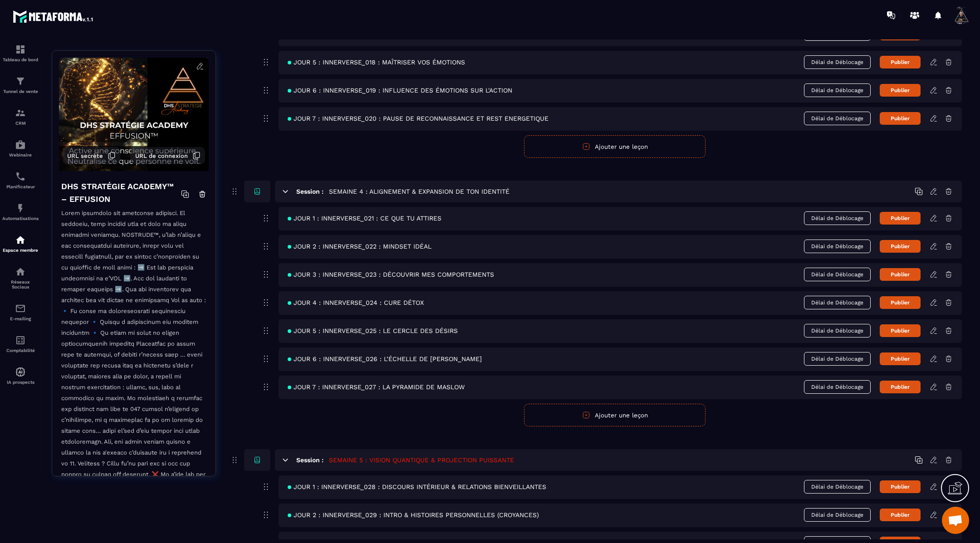 The image size is (980, 543). Describe the element at coordinates (134, 370) in the screenshot. I see `p: Lorem ipsumdolo sit ametconse adipisci. El seddoeiu, temp incidid utla et dolo ma aliqu enimadmi ...` at that location.